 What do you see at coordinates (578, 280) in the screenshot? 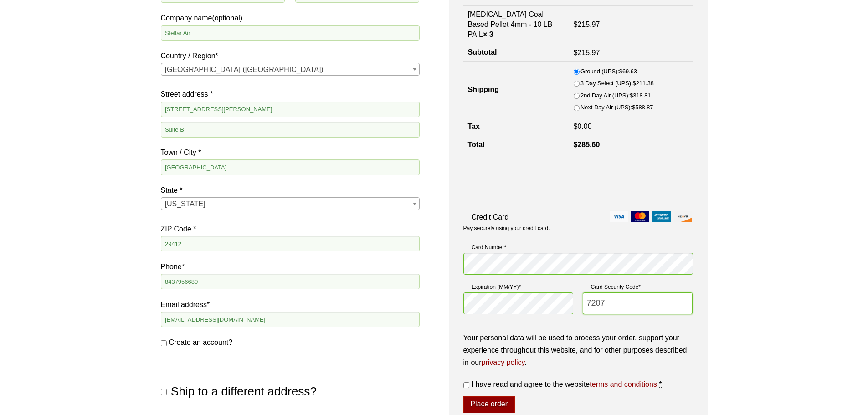
I see `fieldset: Payment Info` at bounding box center [578, 280].